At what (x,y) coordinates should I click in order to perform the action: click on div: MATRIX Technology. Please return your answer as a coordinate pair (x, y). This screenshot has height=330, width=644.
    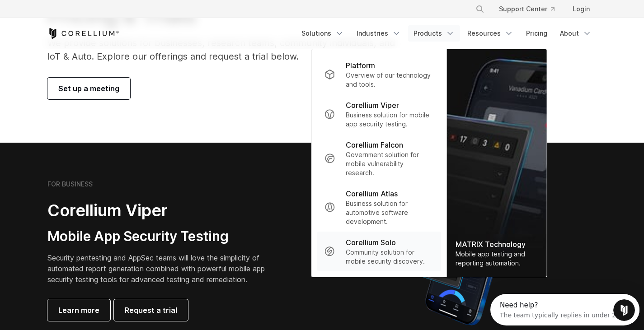
    Looking at the image, I should click on (496, 244).